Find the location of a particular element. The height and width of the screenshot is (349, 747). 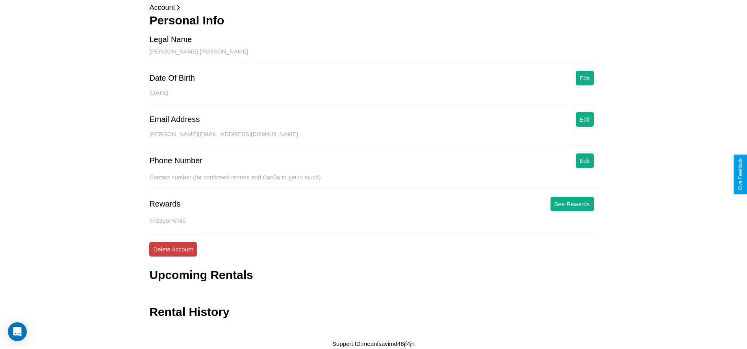

div: Phone Number is located at coordinates (176, 161).